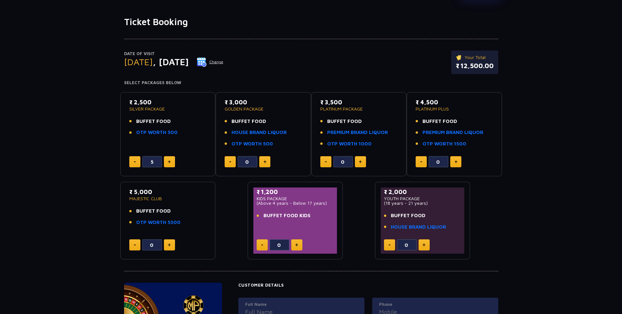 Image resolution: width=622 pixels, height=314 pixels. Describe the element at coordinates (168, 199) in the screenshot. I see `p: MAJESTIC CLUB` at that location.